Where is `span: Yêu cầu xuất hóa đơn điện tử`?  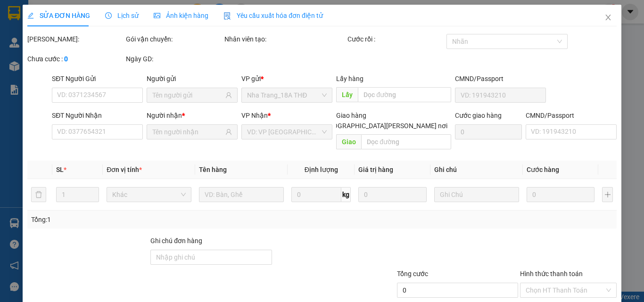 span: Yêu cầu xuất hóa đơn điện tử is located at coordinates (273, 15).